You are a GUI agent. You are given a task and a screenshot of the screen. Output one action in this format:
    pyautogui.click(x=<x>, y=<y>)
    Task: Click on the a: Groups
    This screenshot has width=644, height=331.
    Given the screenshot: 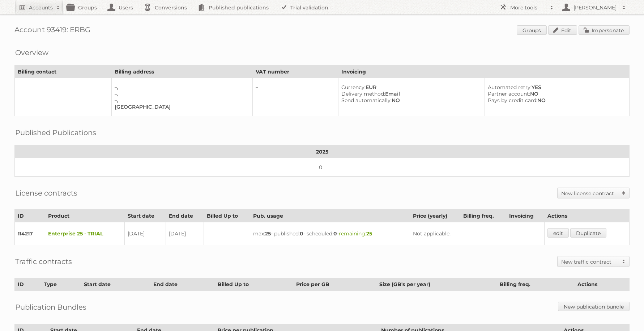 What is the action you would take?
    pyautogui.click(x=532, y=30)
    